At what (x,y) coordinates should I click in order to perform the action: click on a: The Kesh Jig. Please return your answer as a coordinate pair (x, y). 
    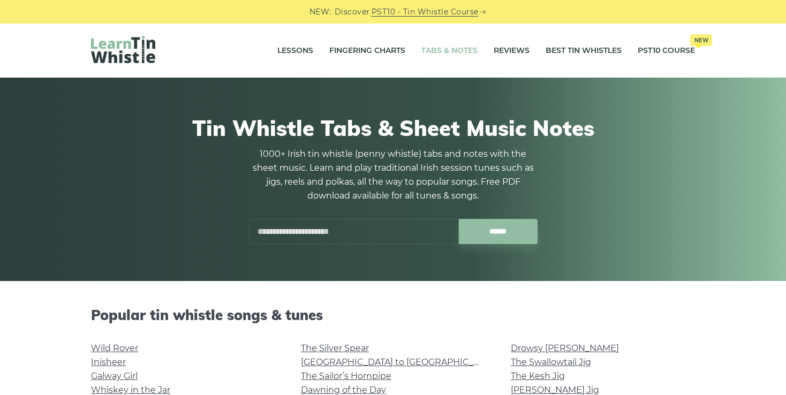
    Looking at the image, I should click on (538, 376).